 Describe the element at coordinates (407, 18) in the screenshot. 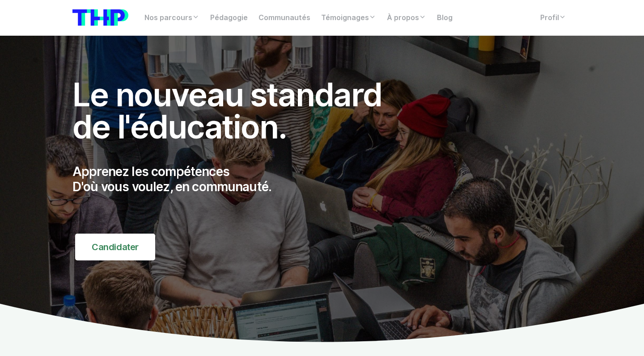

I see `a: À propos` at that location.